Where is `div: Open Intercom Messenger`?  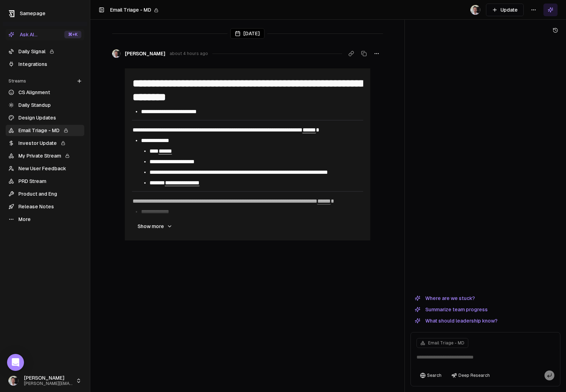 div: Open Intercom Messenger is located at coordinates (16, 363).